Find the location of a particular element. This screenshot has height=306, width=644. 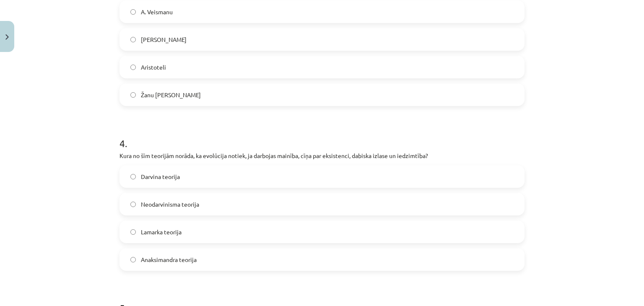

span: Anaksimandra teorija is located at coordinates (169, 259).